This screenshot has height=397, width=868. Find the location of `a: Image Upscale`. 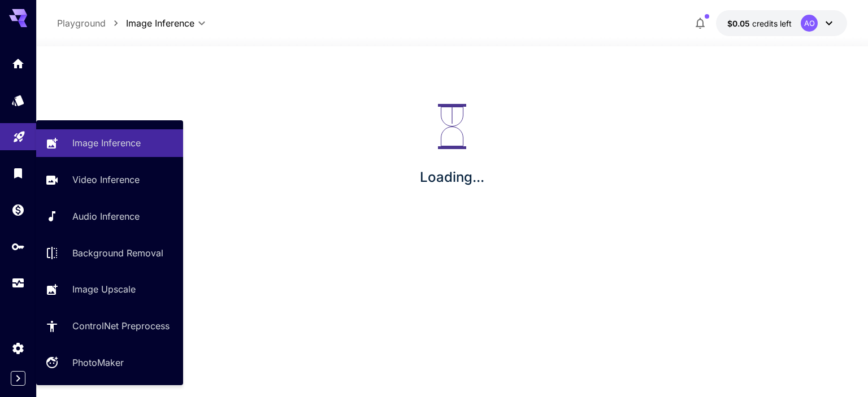

a: Image Upscale is located at coordinates (110, 289).